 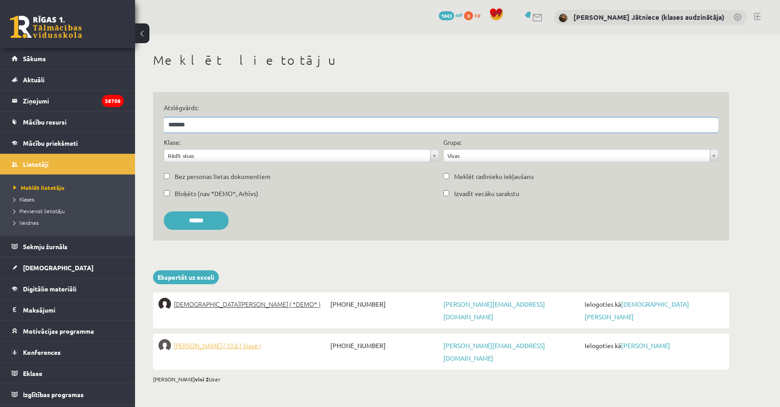 What do you see at coordinates (216, 194) in the screenshot?
I see `label: Bloķēts (nav *DEMO*, Arhīvs)` at bounding box center [216, 194].